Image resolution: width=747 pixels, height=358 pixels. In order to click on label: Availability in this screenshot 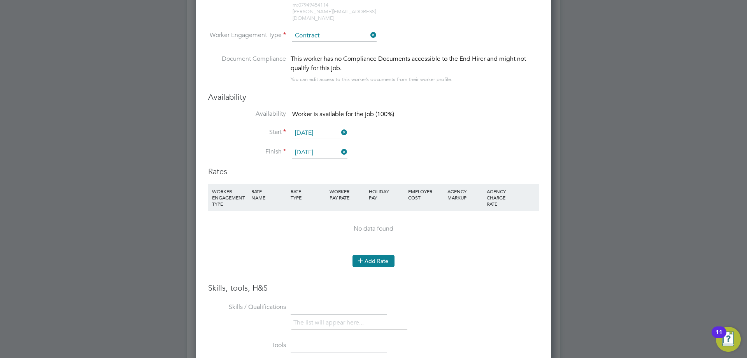, I will do `click(247, 114)`.